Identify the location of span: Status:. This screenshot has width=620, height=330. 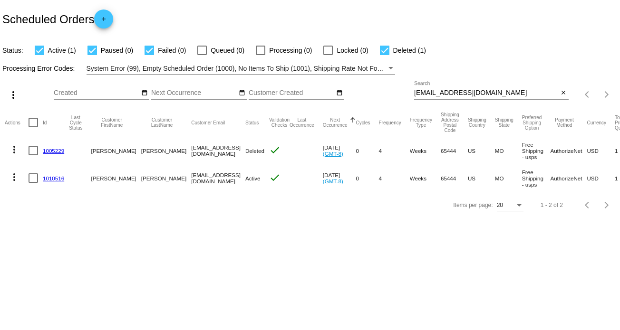
(13, 50).